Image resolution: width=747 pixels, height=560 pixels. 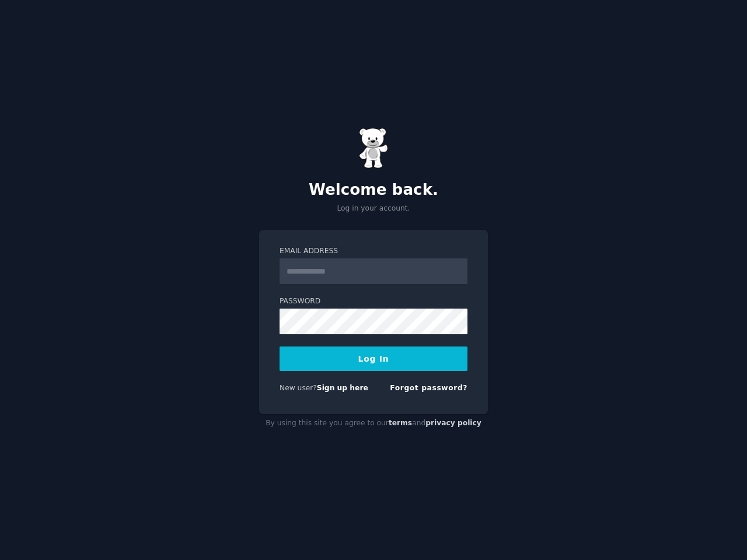 What do you see at coordinates (374, 359) in the screenshot?
I see `button: Log In` at bounding box center [374, 359].